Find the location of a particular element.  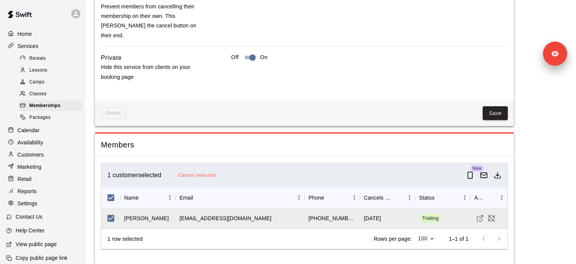

a: Rentals is located at coordinates (52, 58).